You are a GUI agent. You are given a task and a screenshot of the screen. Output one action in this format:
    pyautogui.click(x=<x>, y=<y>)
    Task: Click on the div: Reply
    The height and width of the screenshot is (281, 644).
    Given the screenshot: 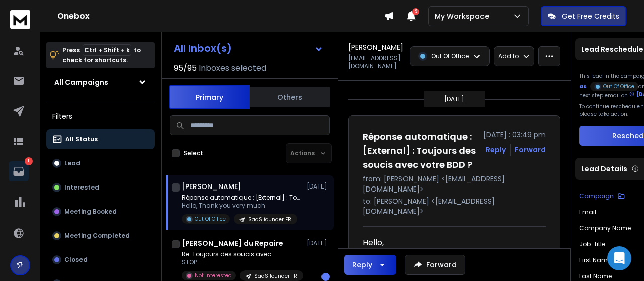 What is the action you would take?
    pyautogui.click(x=362, y=265)
    